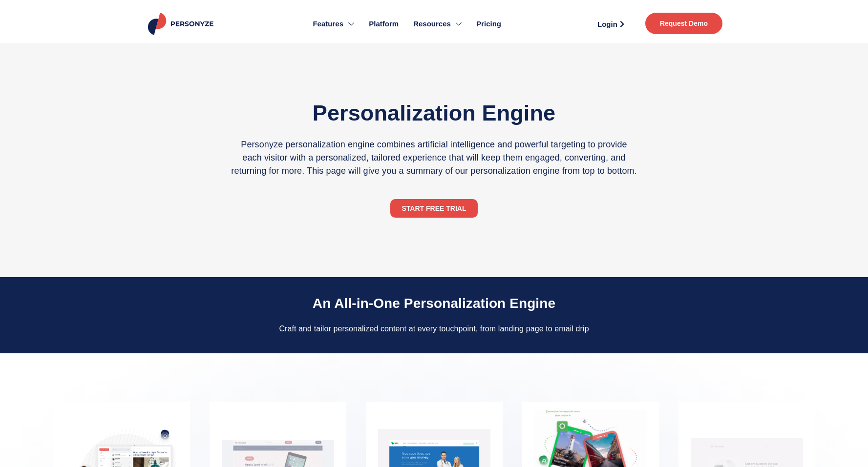  What do you see at coordinates (383, 24) in the screenshot?
I see `a: Platform` at bounding box center [383, 24].